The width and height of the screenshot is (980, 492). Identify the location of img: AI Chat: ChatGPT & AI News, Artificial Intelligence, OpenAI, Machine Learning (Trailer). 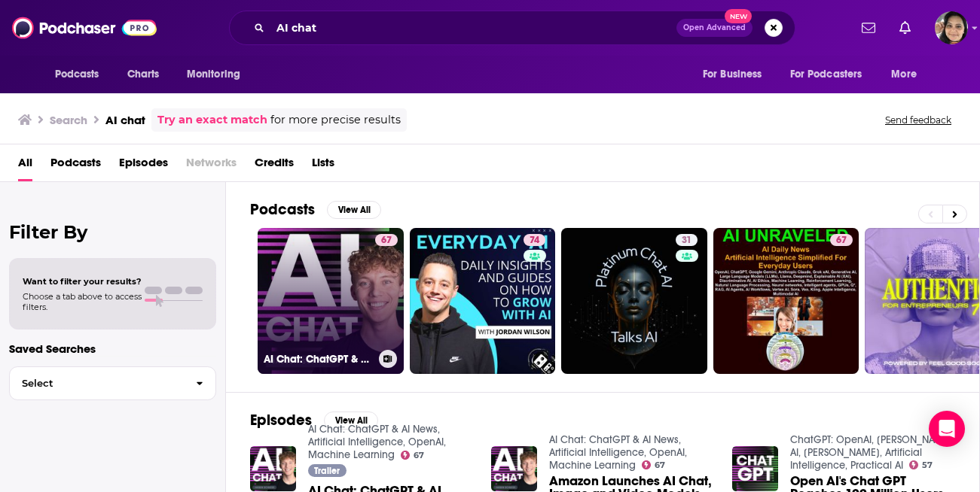
(273, 469).